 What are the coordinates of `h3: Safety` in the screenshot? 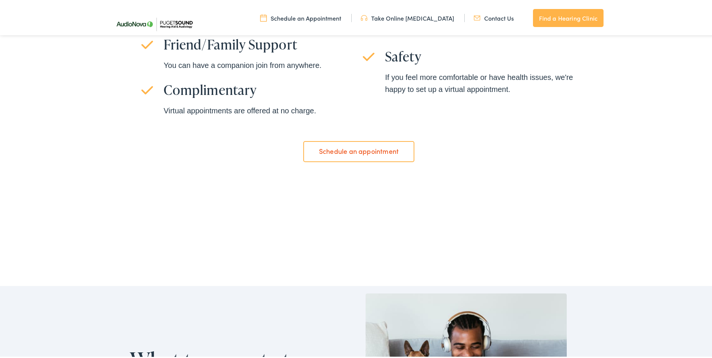 It's located at (481, 55).